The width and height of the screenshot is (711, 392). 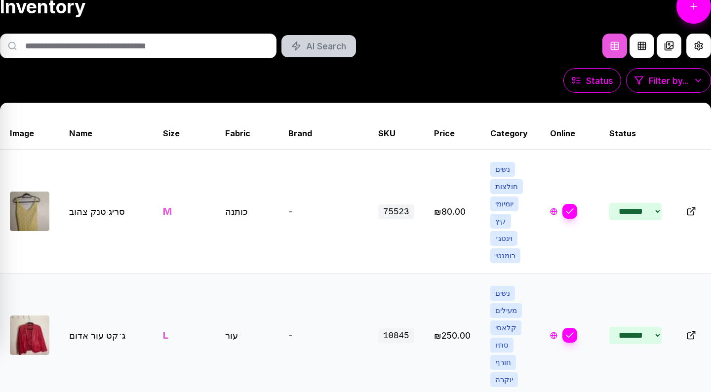 I want to click on span: יומיומי, so click(x=504, y=204).